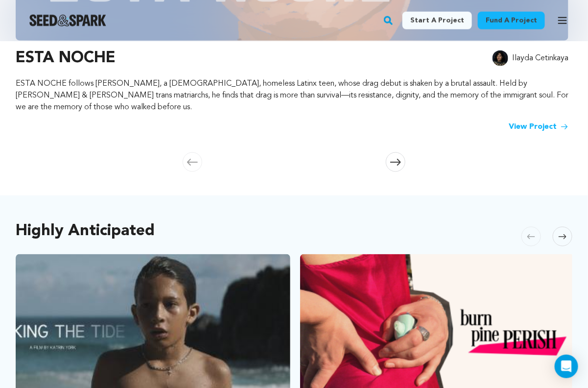  What do you see at coordinates (501, 58) in the screenshot?
I see `img: 2560246e7f205256.jpg` at bounding box center [501, 58].